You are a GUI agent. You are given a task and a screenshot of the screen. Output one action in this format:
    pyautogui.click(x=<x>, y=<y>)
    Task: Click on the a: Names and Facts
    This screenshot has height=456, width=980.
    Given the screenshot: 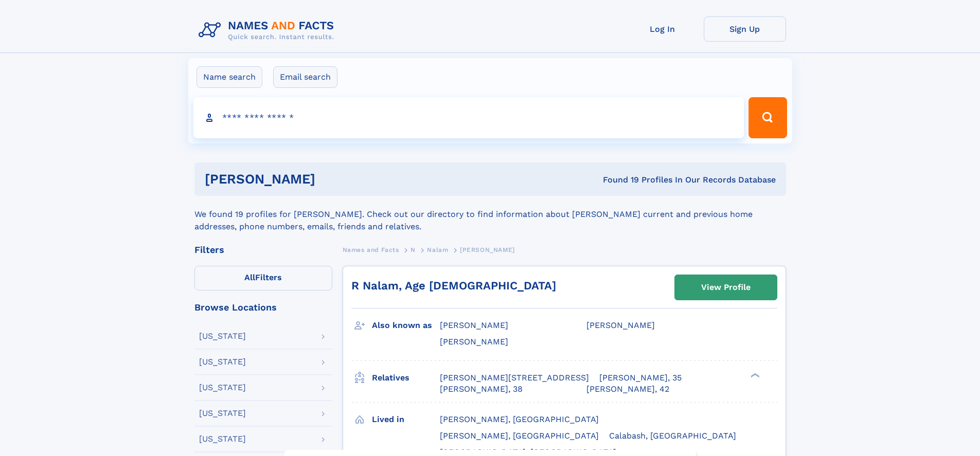 What is the action you would take?
    pyautogui.click(x=371, y=249)
    